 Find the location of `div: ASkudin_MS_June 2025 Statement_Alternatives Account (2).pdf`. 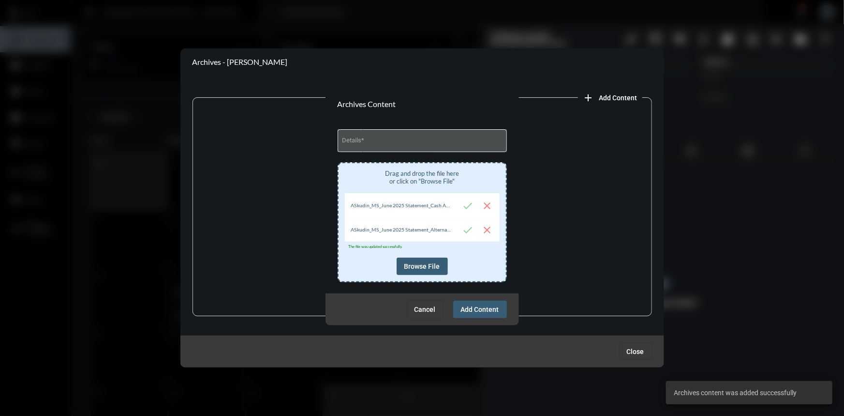

div: ASkudin_MS_June 2025 Statement_Alternatives Account (2).pdf is located at coordinates (402, 229).